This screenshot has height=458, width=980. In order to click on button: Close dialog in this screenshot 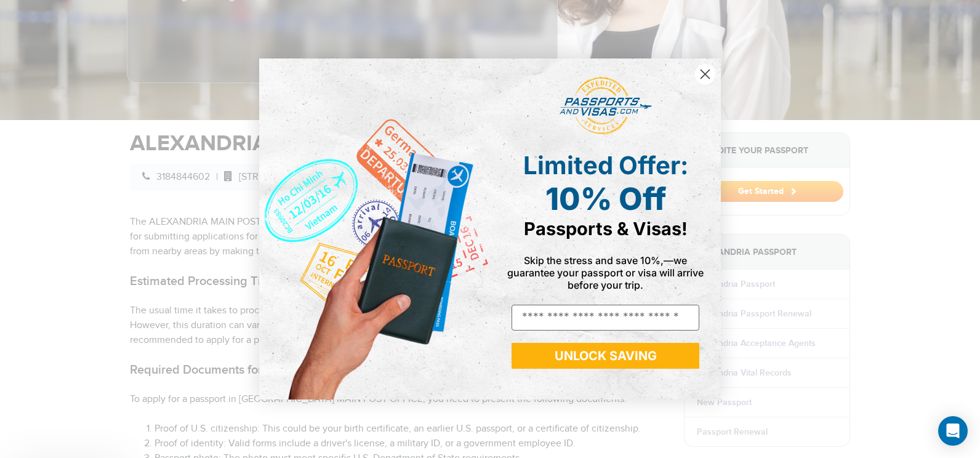, I will do `click(705, 74)`.